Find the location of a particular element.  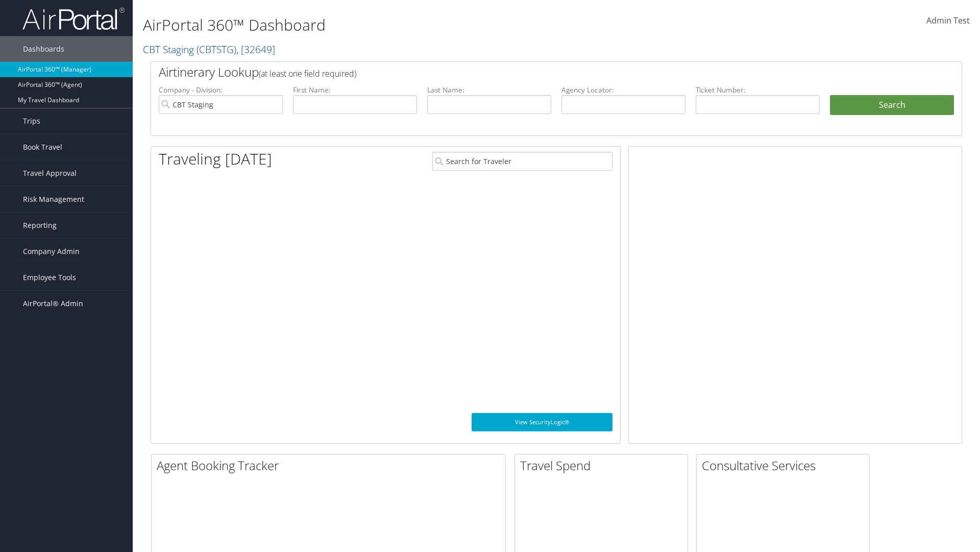

span: Travel Approval is located at coordinates (49, 173).